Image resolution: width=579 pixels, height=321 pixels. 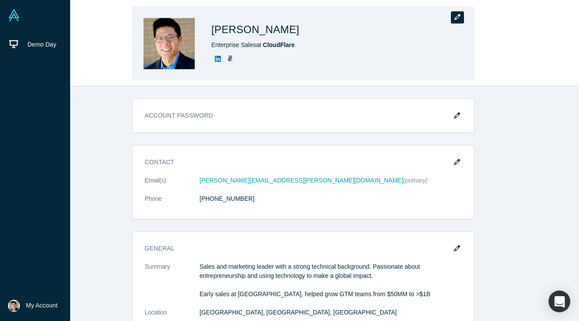 What do you see at coordinates (14, 306) in the screenshot?
I see `img: Alvin Tai's Account` at bounding box center [14, 306].